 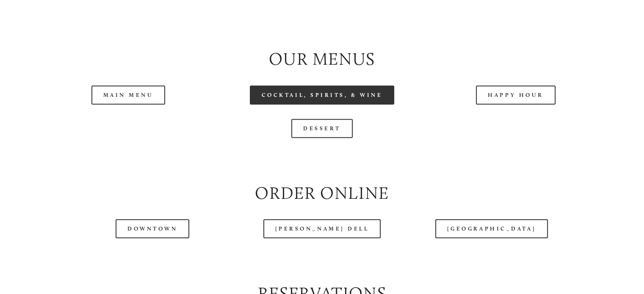 What do you see at coordinates (322, 128) in the screenshot?
I see `a: Dessert` at bounding box center [322, 128].